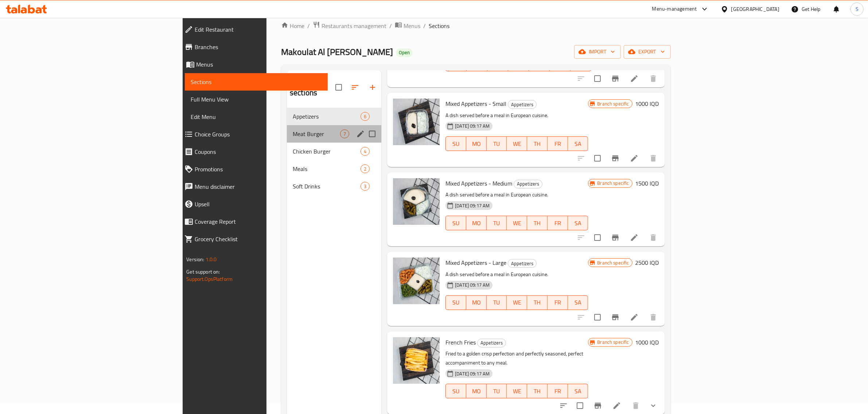 Image resolution: width=868 pixels, height=414 pixels. I want to click on a: Menu disclaimer, so click(253, 187).